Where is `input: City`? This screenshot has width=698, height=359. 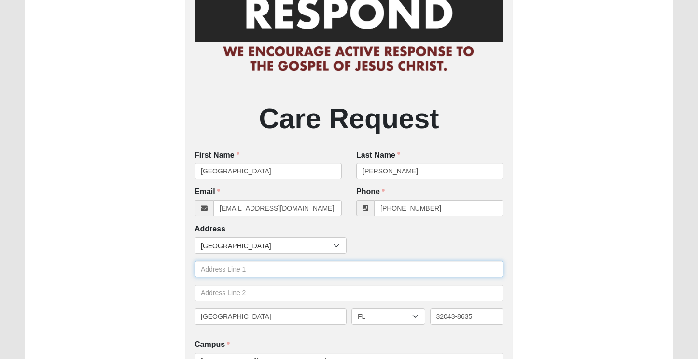 input: City is located at coordinates (270, 316).